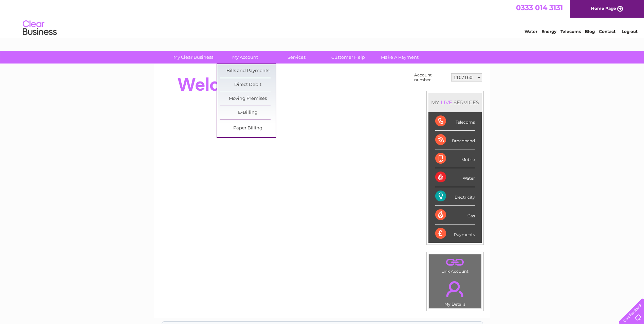  I want to click on a: Water, so click(531, 32).